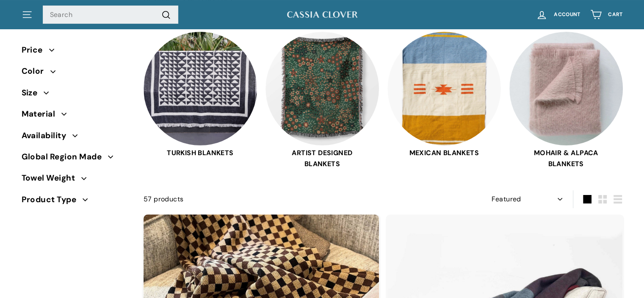 This screenshot has width=644, height=298. Describe the element at coordinates (33, 93) in the screenshot. I see `span: Size` at that location.